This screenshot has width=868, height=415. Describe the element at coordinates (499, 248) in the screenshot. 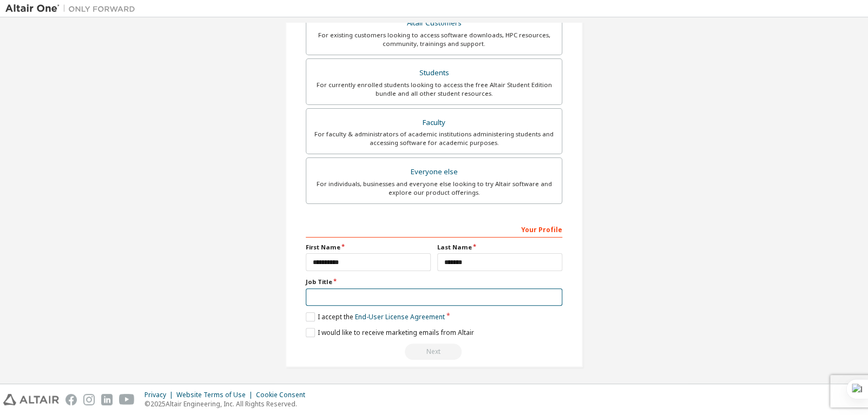

I see `label: Last Name` at that location.